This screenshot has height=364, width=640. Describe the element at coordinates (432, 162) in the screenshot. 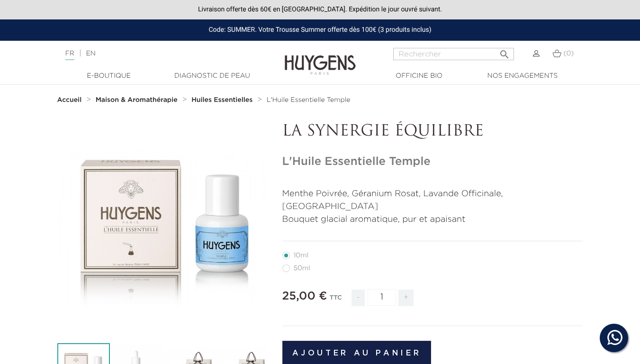

I see `h1: L'Huile Essentielle Temple` at that location.